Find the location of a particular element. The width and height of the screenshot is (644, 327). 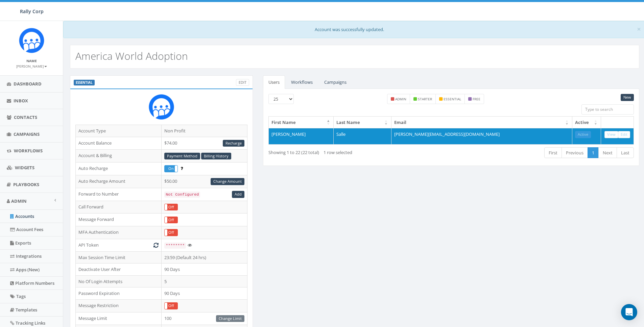

a: Active is located at coordinates (583, 134).